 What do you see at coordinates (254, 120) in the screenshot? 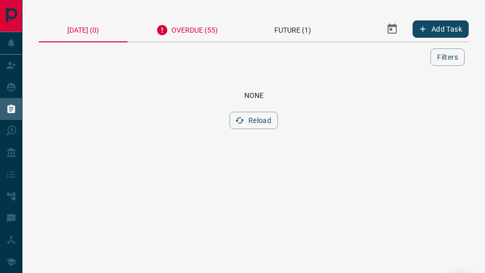
I see `button: Reload` at bounding box center [254, 120].